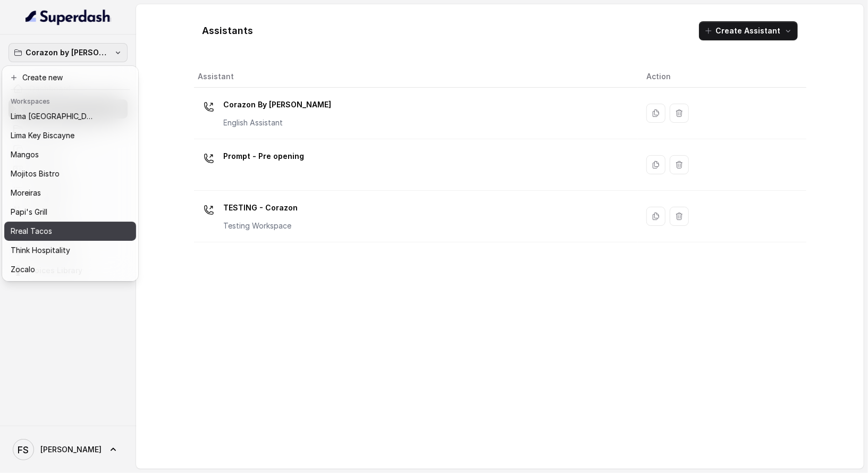  Describe the element at coordinates (42, 136) in the screenshot. I see `p: Lima Key Biscayne` at that location.